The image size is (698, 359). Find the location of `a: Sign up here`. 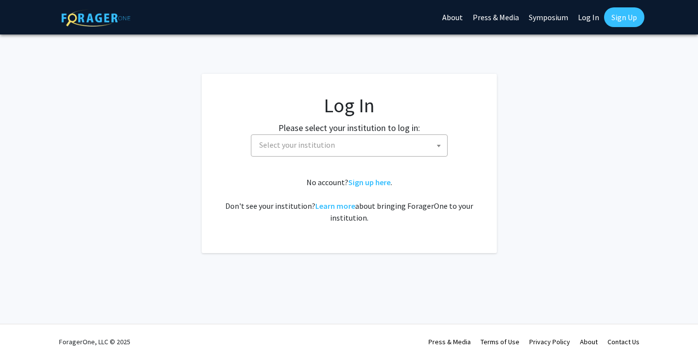

a: Sign up here is located at coordinates (370, 182).